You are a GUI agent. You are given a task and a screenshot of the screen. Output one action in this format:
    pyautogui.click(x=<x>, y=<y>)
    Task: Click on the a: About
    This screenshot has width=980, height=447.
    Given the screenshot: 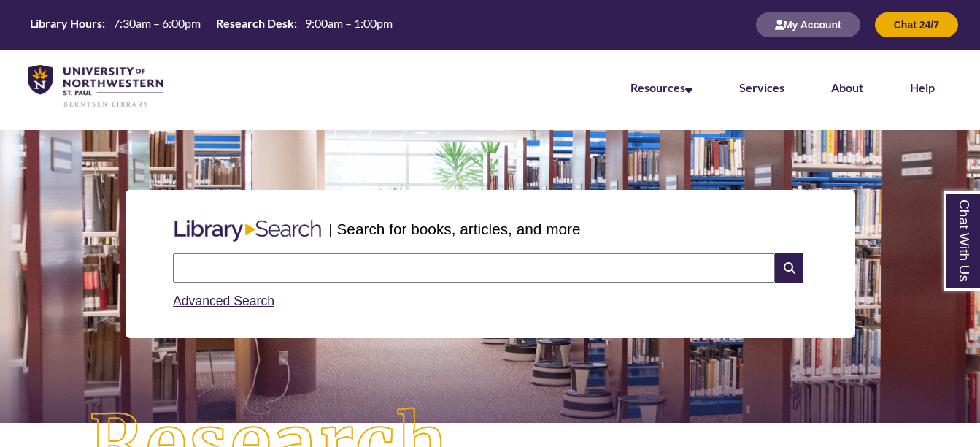 What is the action you would take?
    pyautogui.click(x=847, y=87)
    